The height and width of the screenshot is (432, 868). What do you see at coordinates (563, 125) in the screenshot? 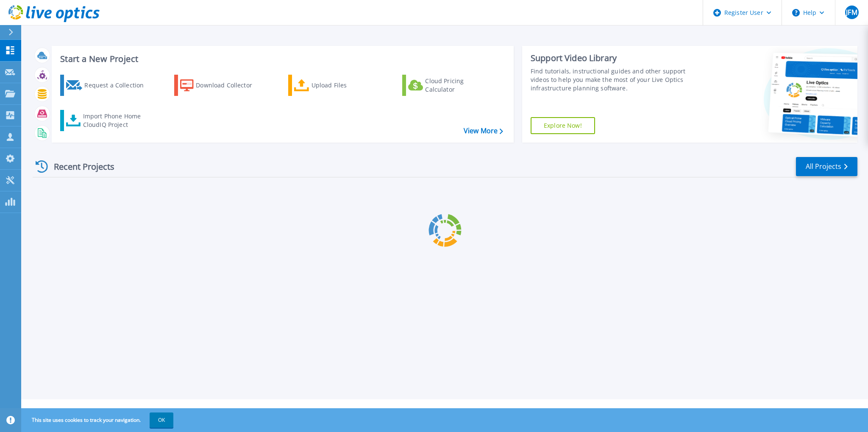
I see `a: Explore Now!` at bounding box center [563, 125].